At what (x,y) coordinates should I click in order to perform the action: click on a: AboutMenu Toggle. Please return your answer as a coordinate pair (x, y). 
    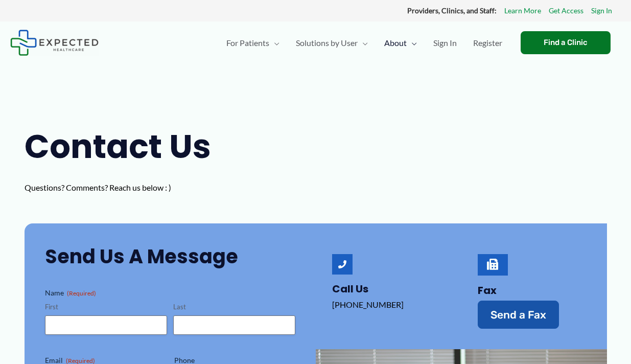
    Looking at the image, I should click on (401, 43).